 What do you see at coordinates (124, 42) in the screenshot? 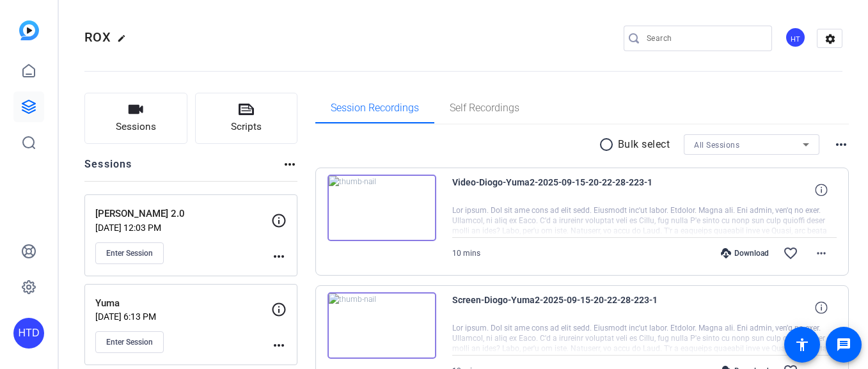
I see `mat-icon: edit` at bounding box center [124, 42].